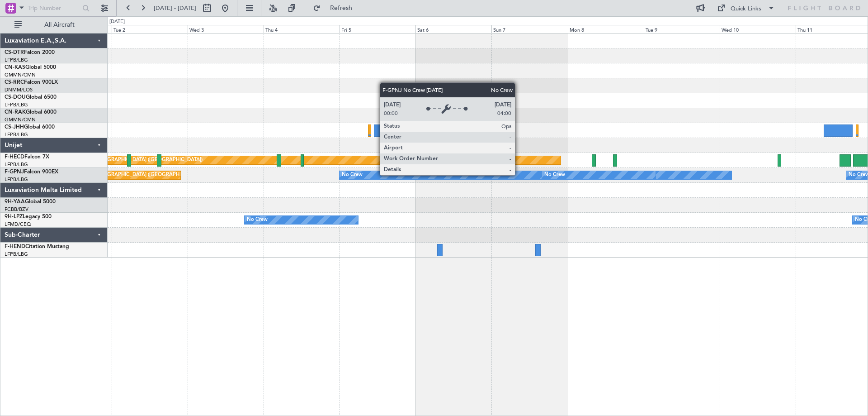 This screenshot has width=868, height=416. I want to click on a: FCBB/BZV, so click(16, 209).